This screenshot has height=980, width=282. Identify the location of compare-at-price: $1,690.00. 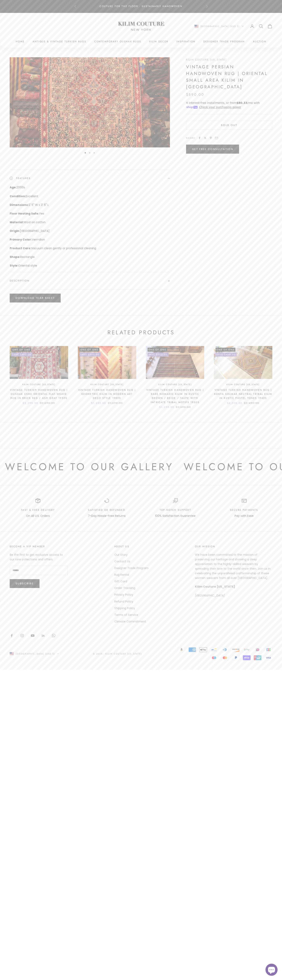
(115, 403).